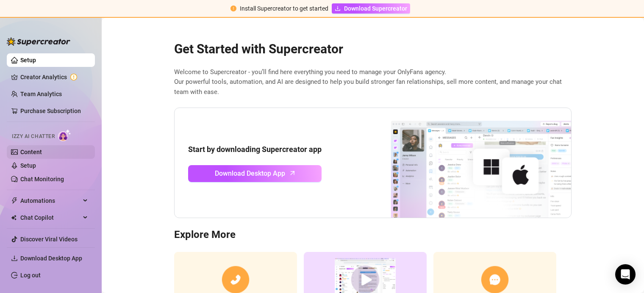 This screenshot has height=293, width=644. I want to click on a: Download Supercreator, so click(371, 9).